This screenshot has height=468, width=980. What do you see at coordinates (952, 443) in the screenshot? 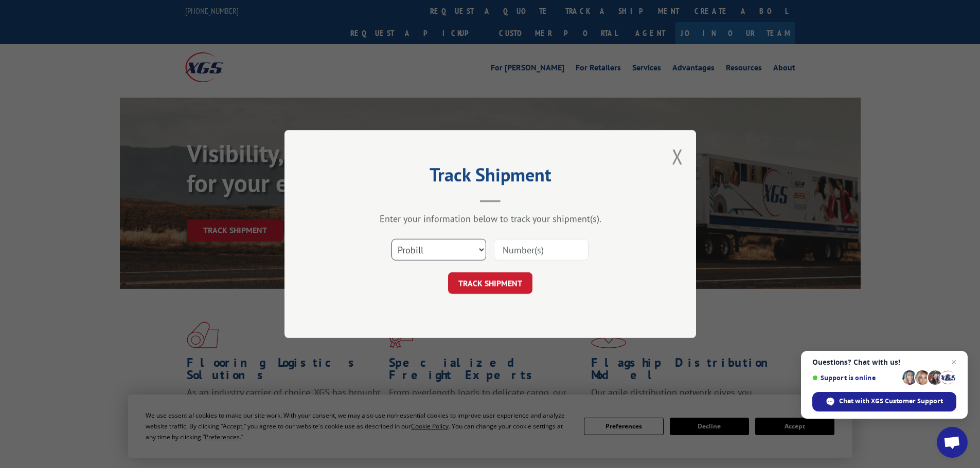
I see `div: Open chat` at bounding box center [952, 443].